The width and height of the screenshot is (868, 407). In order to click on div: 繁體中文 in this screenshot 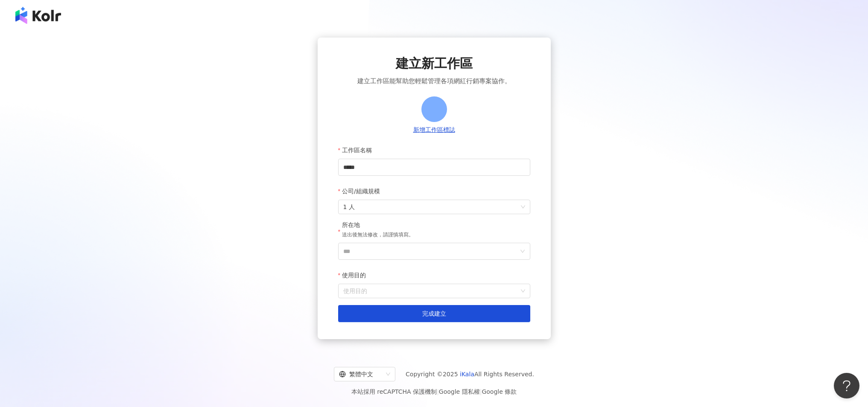, I will do `click(361, 375)`.